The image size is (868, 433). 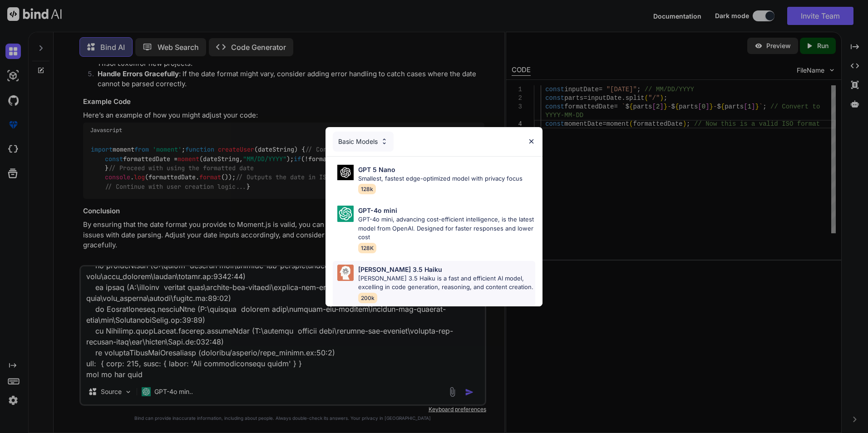 I want to click on p: GPT-4o mini, so click(x=378, y=210).